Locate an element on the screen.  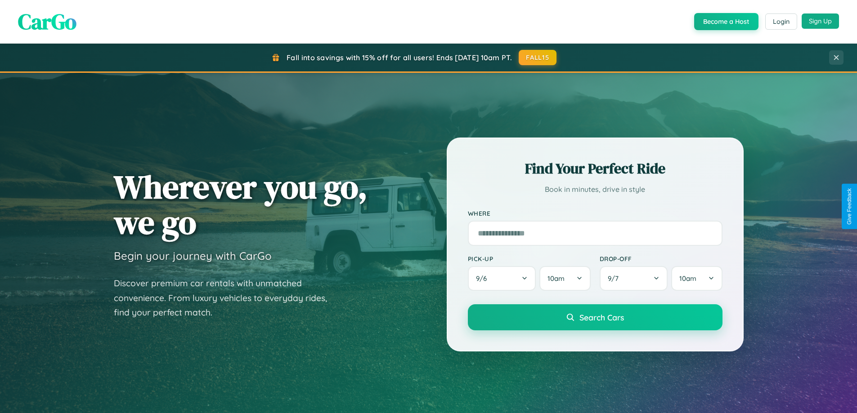
label: Pick-up is located at coordinates (529, 259).